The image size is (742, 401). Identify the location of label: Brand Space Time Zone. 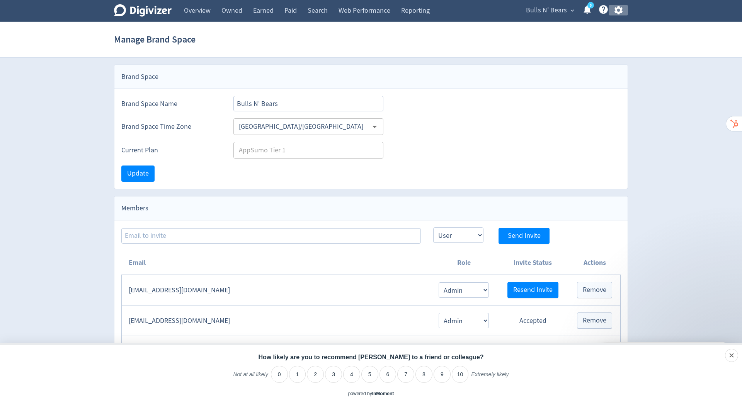
(171, 126).